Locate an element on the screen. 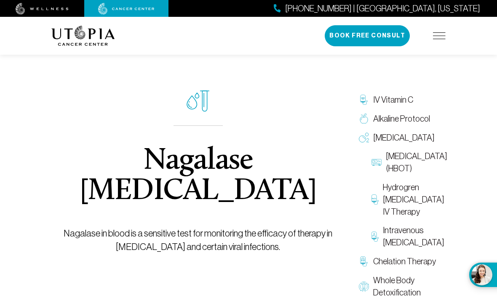  img: Alkaline Protocol is located at coordinates (364, 119).